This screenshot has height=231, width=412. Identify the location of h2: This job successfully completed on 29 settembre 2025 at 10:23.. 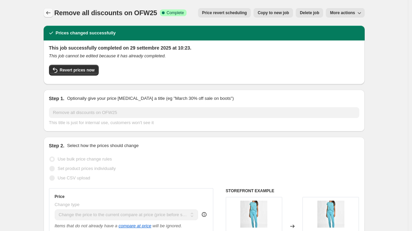
(204, 48).